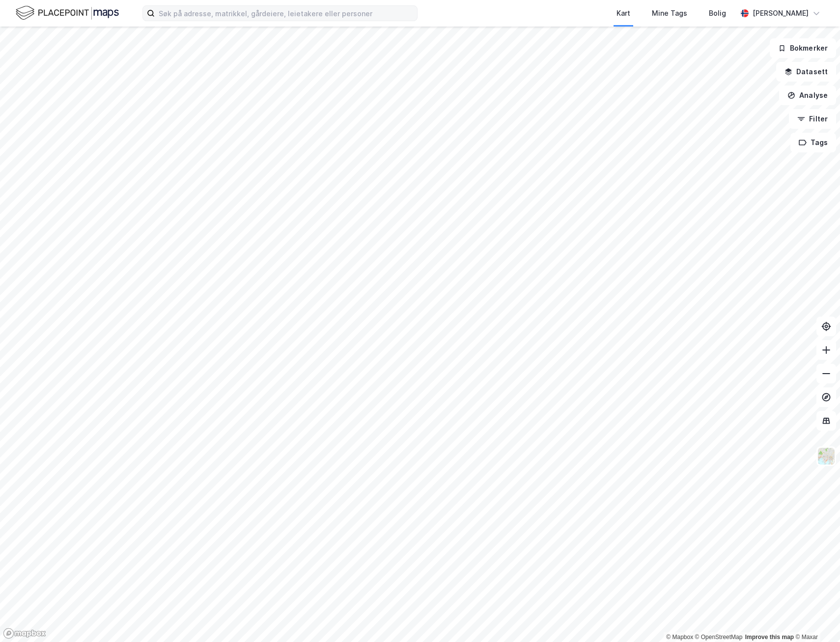 Image resolution: width=840 pixels, height=642 pixels. Describe the element at coordinates (808, 95) in the screenshot. I see `button: Analyse` at that location.